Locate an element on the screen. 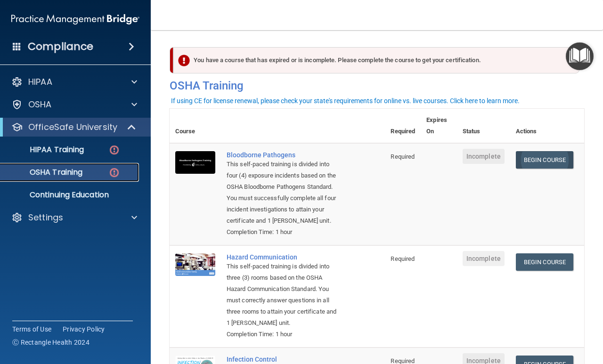  img: exclamation-circle-solid-danger.72ef9ffc.png is located at coordinates (184, 60).